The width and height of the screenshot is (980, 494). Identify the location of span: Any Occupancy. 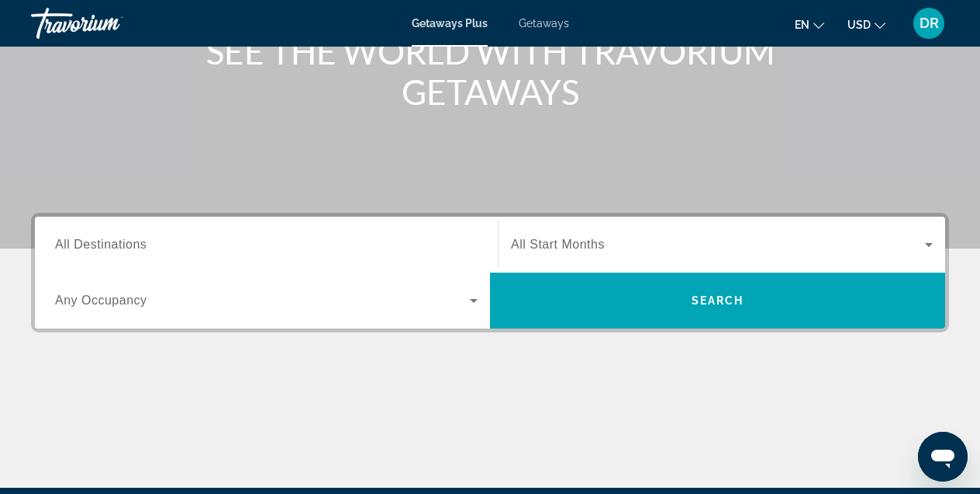
(100, 300).